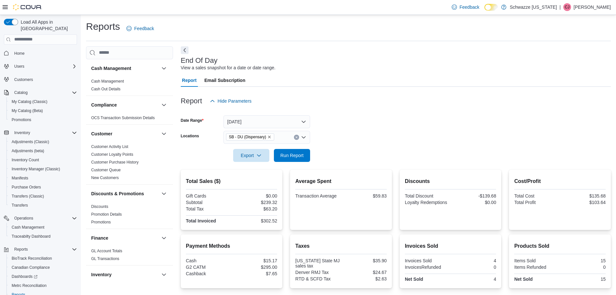 The width and height of the screenshot is (616, 295). Describe the element at coordinates (40, 79) in the screenshot. I see `button: Customers` at that location.